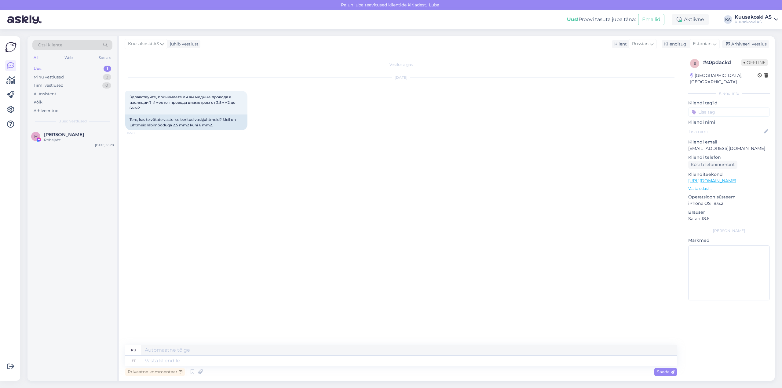 The height and width of the screenshot is (388, 782). Describe the element at coordinates (665, 372) in the screenshot. I see `span: Saada` at that location.